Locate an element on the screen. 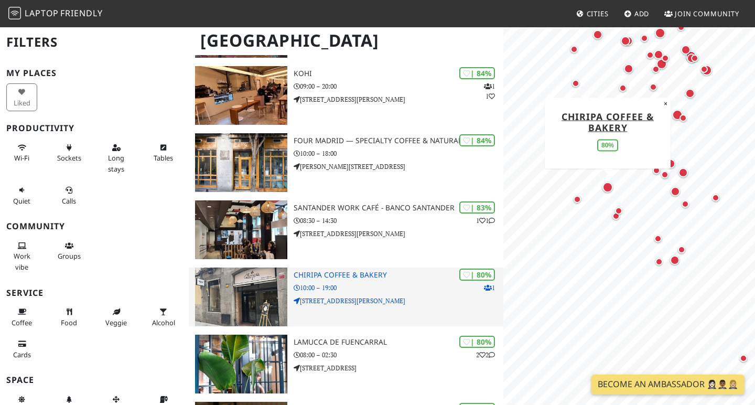 This screenshot has height=405, width=755. button: Quiet is located at coordinates (21, 195).